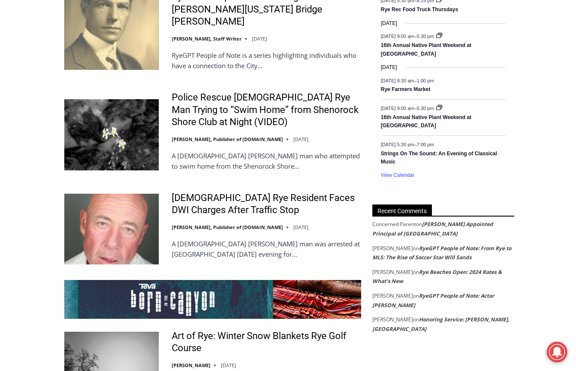 This screenshot has width=576, height=371. What do you see at coordinates (111, 135) in the screenshot?
I see `img: Police Rescue 51 Year Old Rye Man Trying to “Swim Home” from Shenorock Shore Club at Night (VIDEO)` at bounding box center [111, 135].